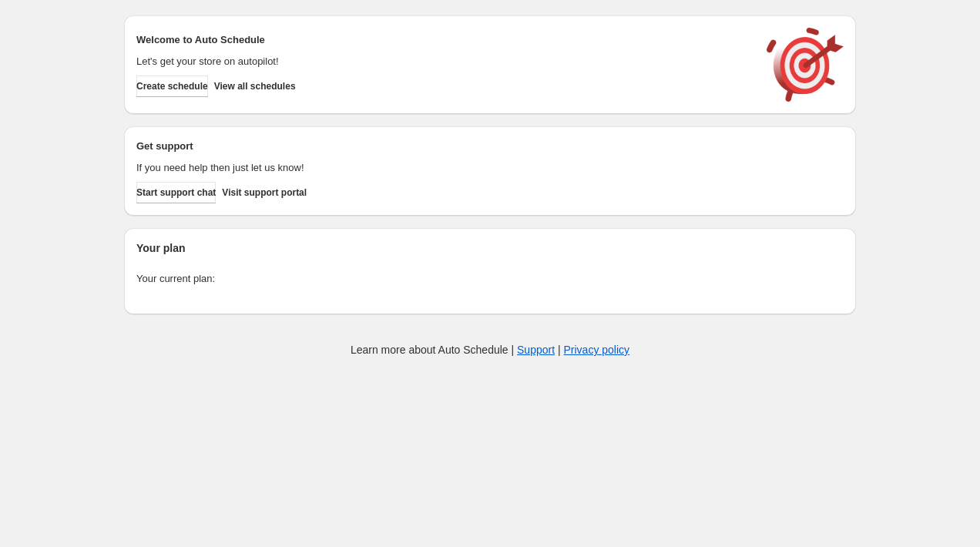  I want to click on span: Start support chat, so click(175, 193).